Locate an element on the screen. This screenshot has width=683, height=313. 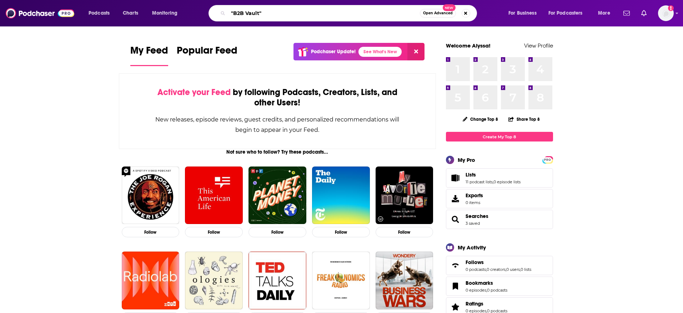
span: New is located at coordinates (449, 7).